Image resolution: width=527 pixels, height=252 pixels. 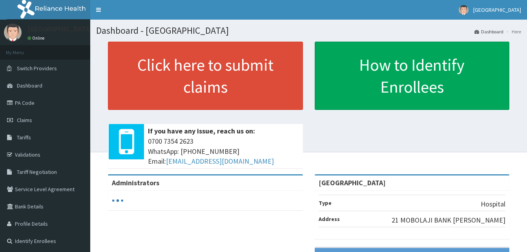 I want to click on li: Here, so click(x=512, y=31).